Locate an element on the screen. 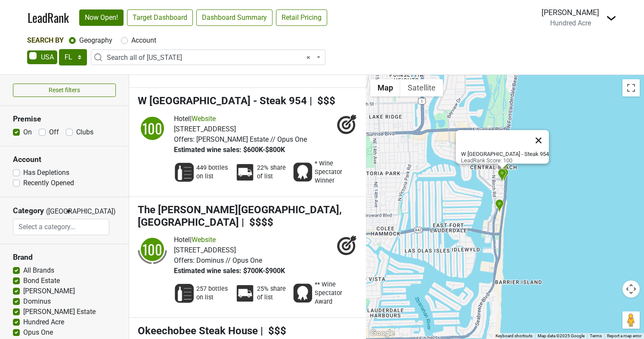 Image resolution: width=644 pixels, height=339 pixels. span: * Wine Spectator Winner is located at coordinates (333, 172).